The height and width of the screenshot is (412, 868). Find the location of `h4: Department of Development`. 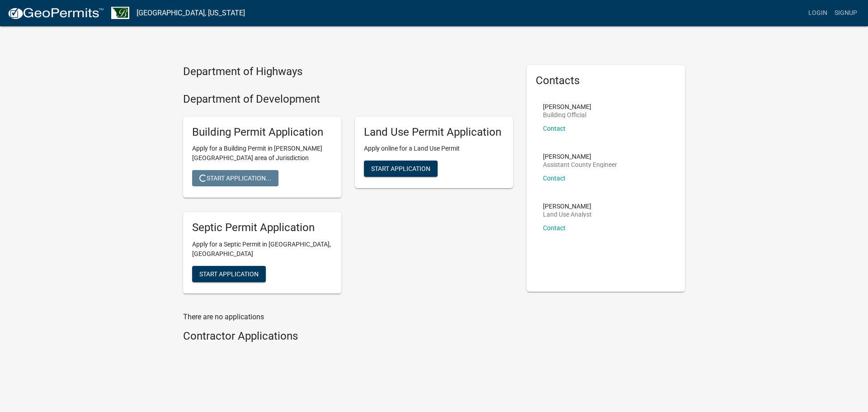

h4: Department of Development is located at coordinates (348, 99).